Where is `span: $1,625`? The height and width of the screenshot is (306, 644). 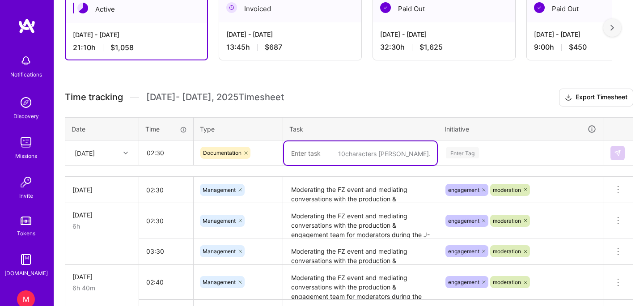
span: $1,625 is located at coordinates (431, 47).